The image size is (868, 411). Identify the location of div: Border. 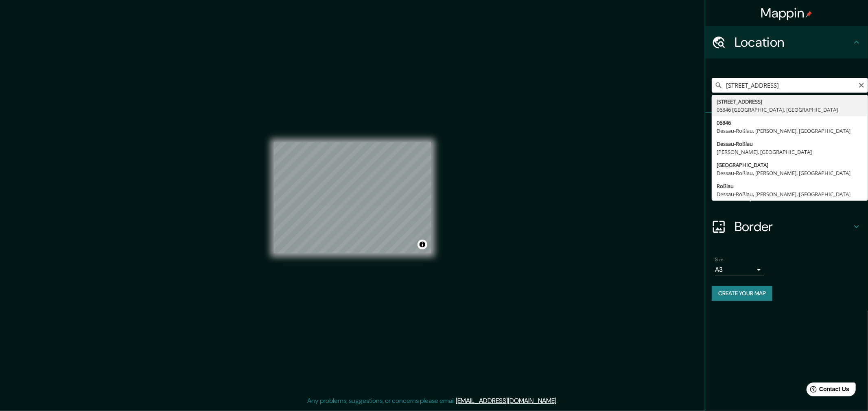
(786, 226).